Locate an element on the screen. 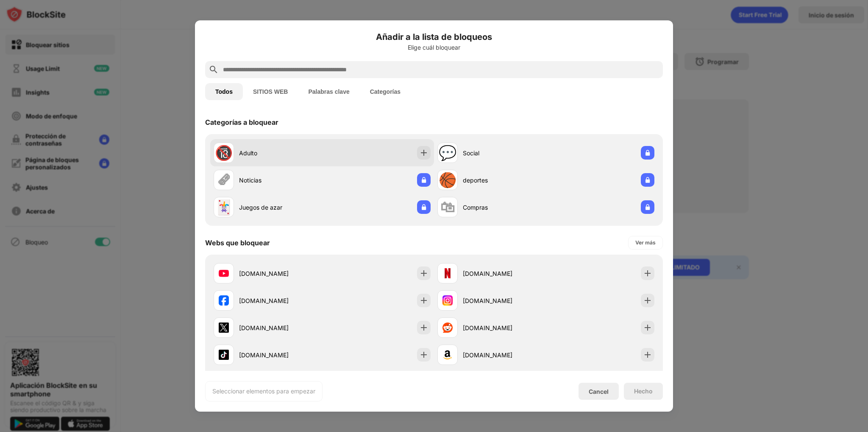 The image size is (868, 432). div: Noticias is located at coordinates (281, 180).